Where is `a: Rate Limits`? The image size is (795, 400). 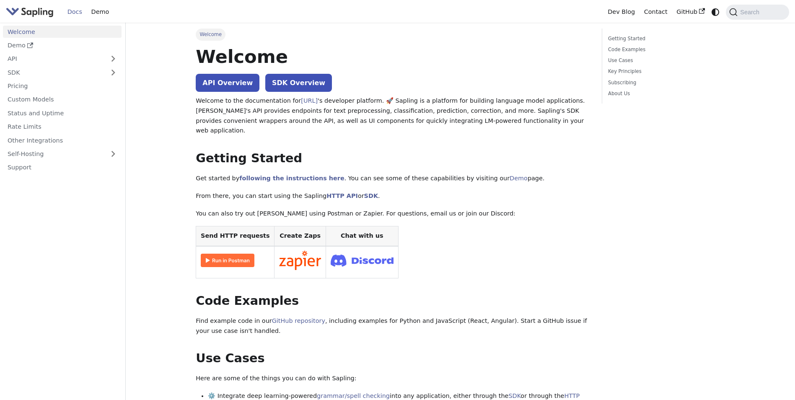 a: Rate Limits is located at coordinates (62, 127).